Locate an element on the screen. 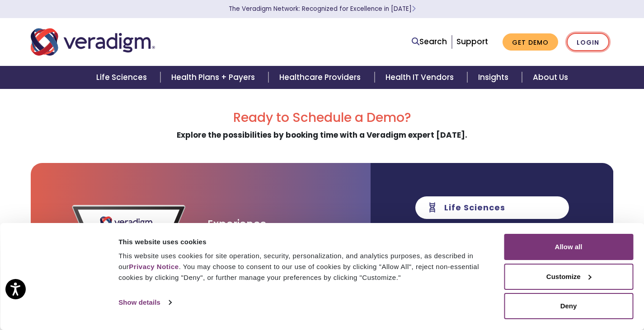 The width and height of the screenshot is (644, 330). span: Learn More is located at coordinates (414, 9).